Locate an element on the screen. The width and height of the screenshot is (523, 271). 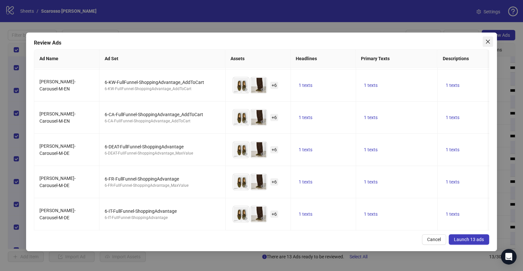
div: 6-DEAT-FullFunnel-ShoppingAdvantage is located at coordinates (162, 147).